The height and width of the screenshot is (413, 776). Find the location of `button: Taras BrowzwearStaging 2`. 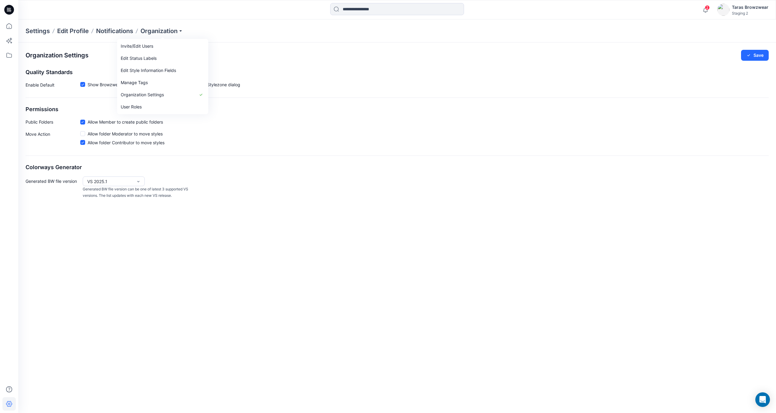

button: Taras BrowzwearStaging 2 is located at coordinates (742, 10).